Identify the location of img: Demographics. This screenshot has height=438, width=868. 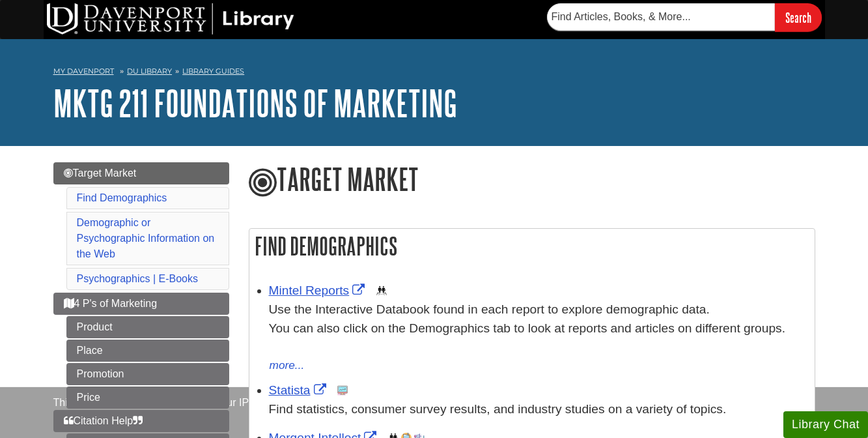
(382, 291).